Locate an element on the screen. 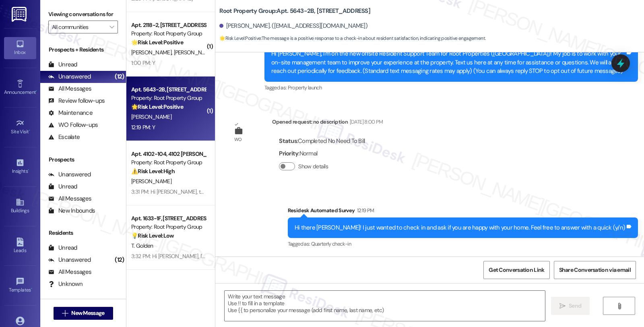 The height and width of the screenshot is (327, 644). div: 12:19 PM: Y is located at coordinates (143, 127).